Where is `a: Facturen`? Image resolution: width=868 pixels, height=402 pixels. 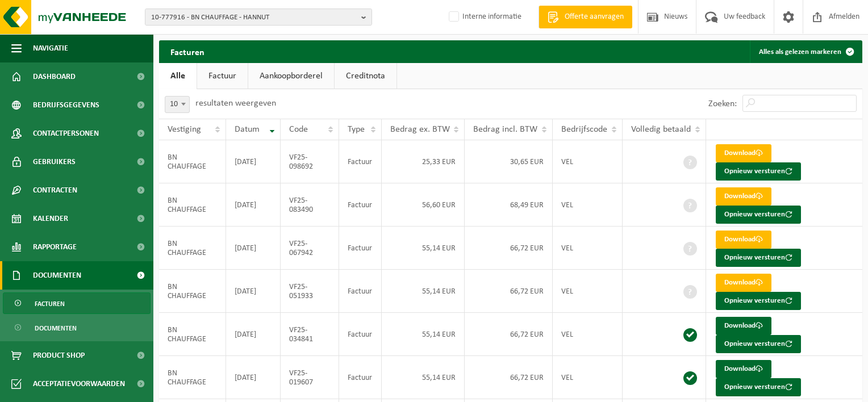 a: Facturen is located at coordinates (77, 303).